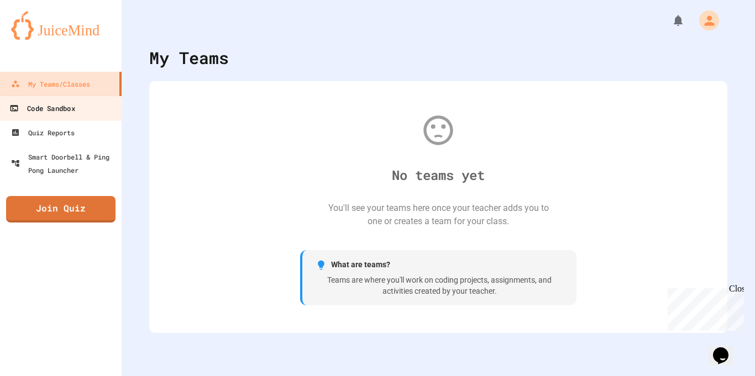  Describe the element at coordinates (40, 37) in the screenshot. I see `div: Chat with us now!Close` at that location.